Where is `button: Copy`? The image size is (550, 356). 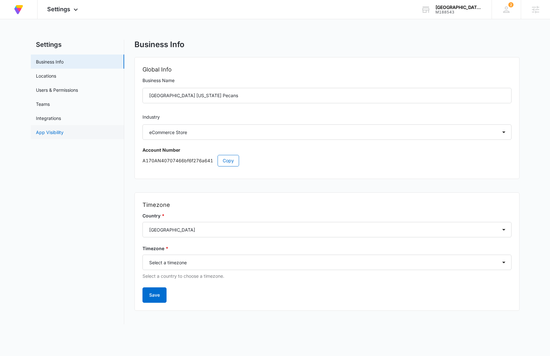 button: Copy is located at coordinates (228, 161).